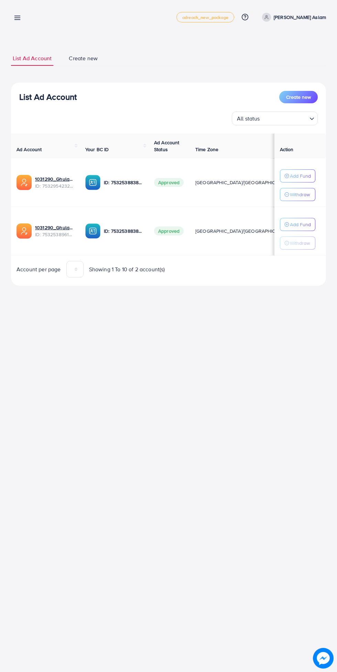 This screenshot has width=337, height=672. Describe the element at coordinates (55, 228) in the screenshot. I see `a: 1031290_Ghulam Rasool Aslam_1753805901568` at that location.